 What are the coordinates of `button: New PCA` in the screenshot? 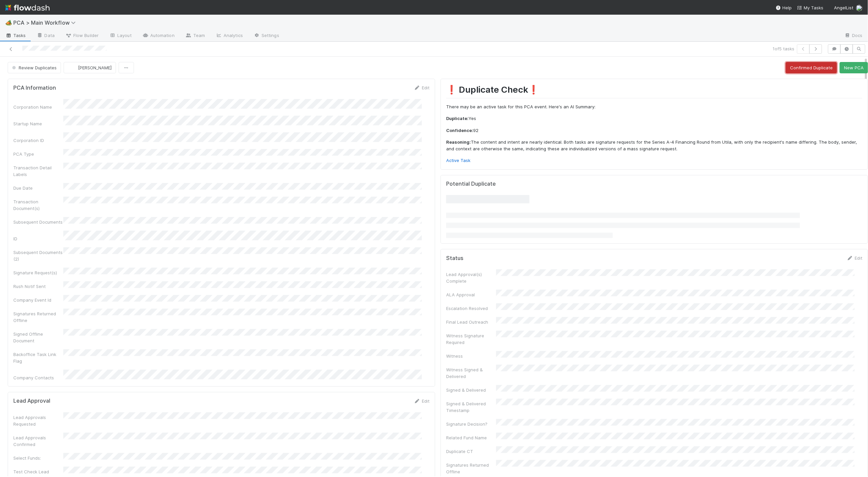 It's located at (854, 67).